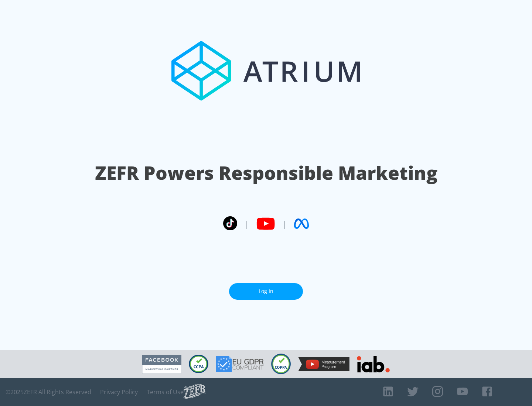 This screenshot has height=406, width=532. Describe the element at coordinates (48, 392) in the screenshot. I see `span: © 2025 ZEFR All Rights Reserved` at that location.